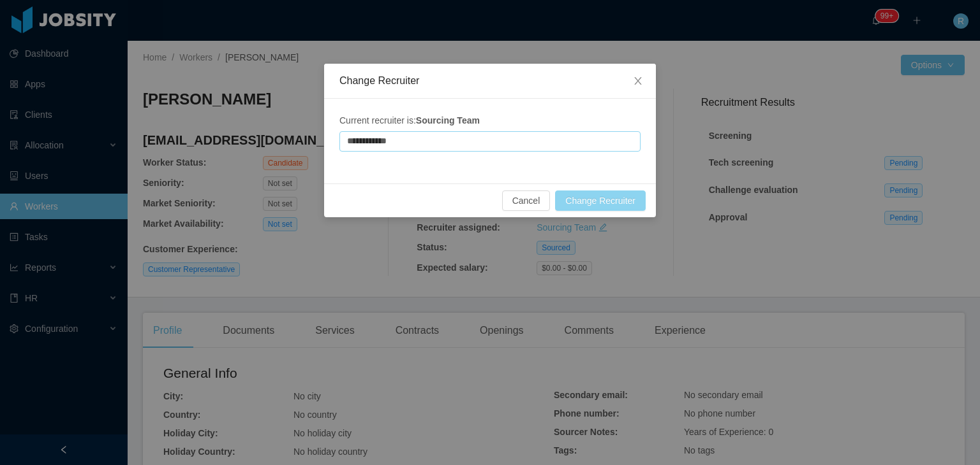 This screenshot has height=465, width=980. What do you see at coordinates (638, 82) in the screenshot?
I see `button: Close` at bounding box center [638, 82].